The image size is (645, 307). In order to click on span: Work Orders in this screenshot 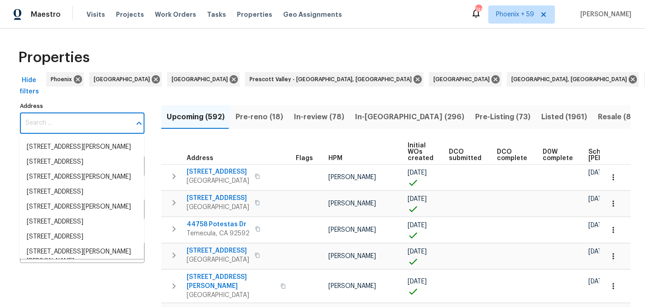, I will do `click(175, 14)`.